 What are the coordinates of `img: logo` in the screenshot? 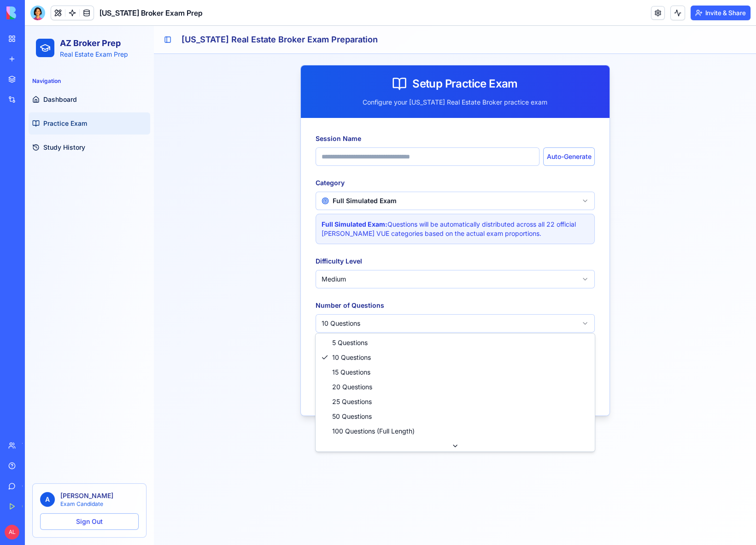 It's located at (35, 13).